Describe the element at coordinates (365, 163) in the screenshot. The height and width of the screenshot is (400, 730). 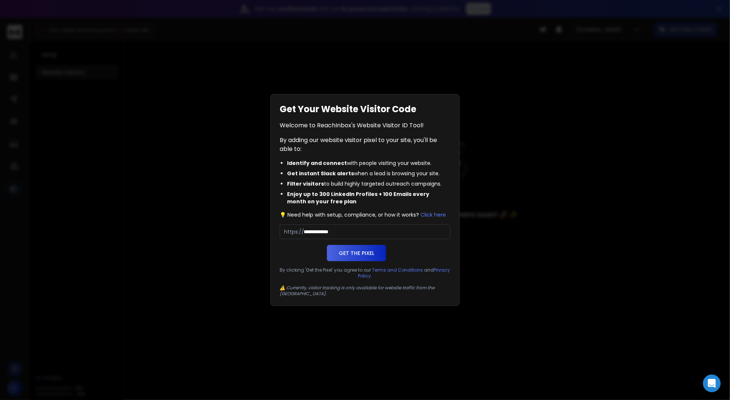
I see `li: with people visiting your website.` at that location.